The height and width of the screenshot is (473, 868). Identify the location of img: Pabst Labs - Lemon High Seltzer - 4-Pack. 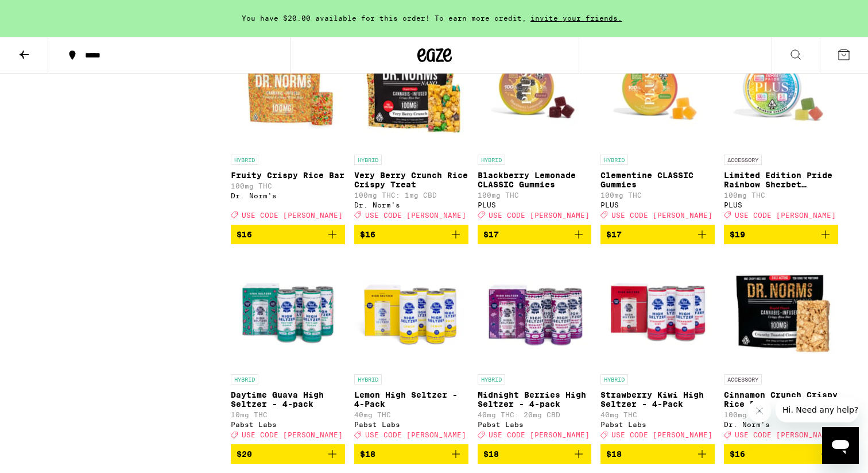
(411, 311).